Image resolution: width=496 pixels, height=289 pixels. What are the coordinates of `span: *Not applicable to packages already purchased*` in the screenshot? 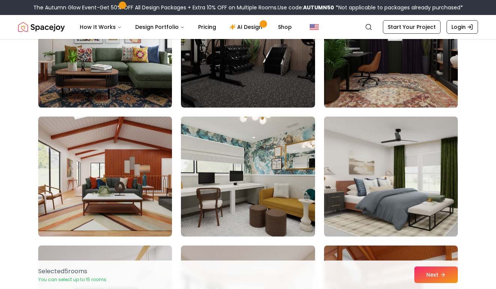 It's located at (398, 7).